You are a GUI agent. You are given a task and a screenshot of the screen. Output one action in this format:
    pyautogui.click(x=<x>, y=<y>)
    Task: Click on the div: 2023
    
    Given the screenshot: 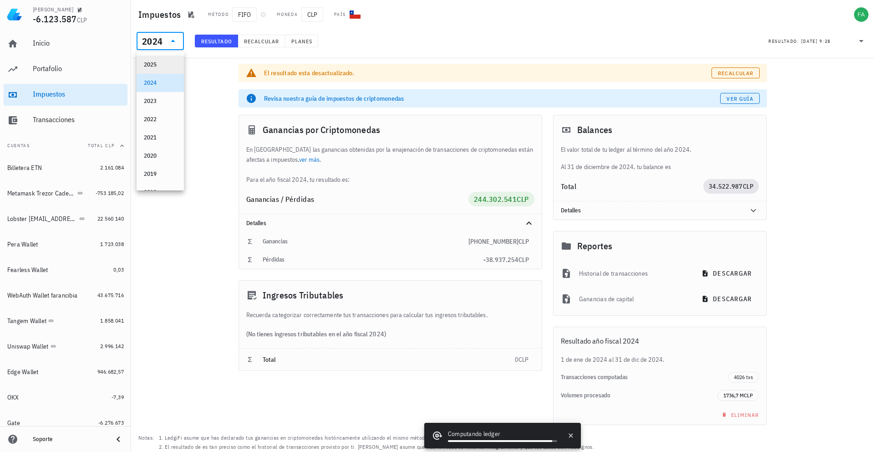 What is the action you would take?
    pyautogui.click(x=160, y=101)
    